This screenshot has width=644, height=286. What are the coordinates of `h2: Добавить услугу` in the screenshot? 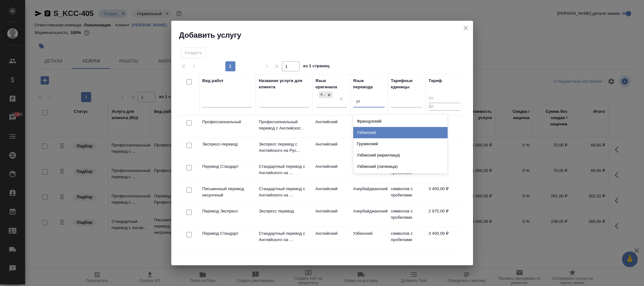 It's located at (326, 35).